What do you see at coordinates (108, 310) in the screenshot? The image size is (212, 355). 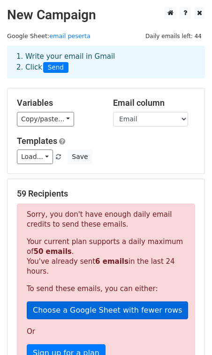 I see `a: Choose a Google Sheet with fewer rows` at bounding box center [108, 310].